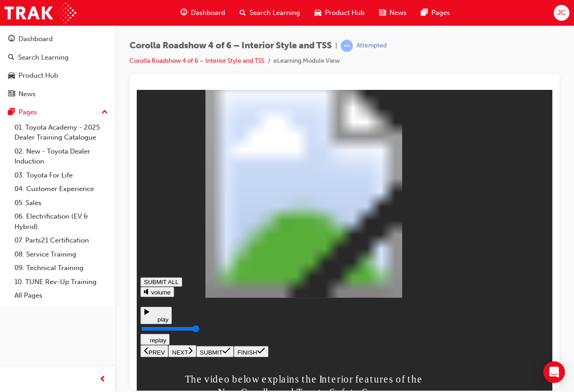 The width and height of the screenshot is (574, 392). Describe the element at coordinates (38, 75) in the screenshot. I see `div: Product Hub` at that location.